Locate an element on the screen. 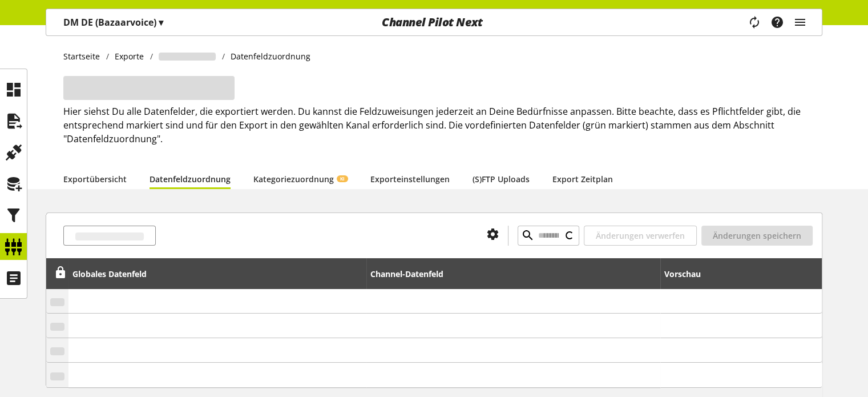 The image size is (868, 397). span: Änderungen speichern is located at coordinates (757, 236).